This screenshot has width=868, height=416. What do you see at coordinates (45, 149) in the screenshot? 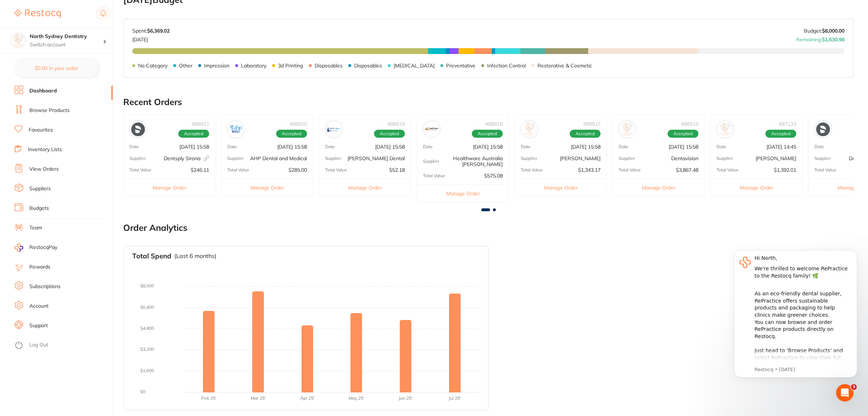
I see `a: Inventory Lists` at bounding box center [45, 149].